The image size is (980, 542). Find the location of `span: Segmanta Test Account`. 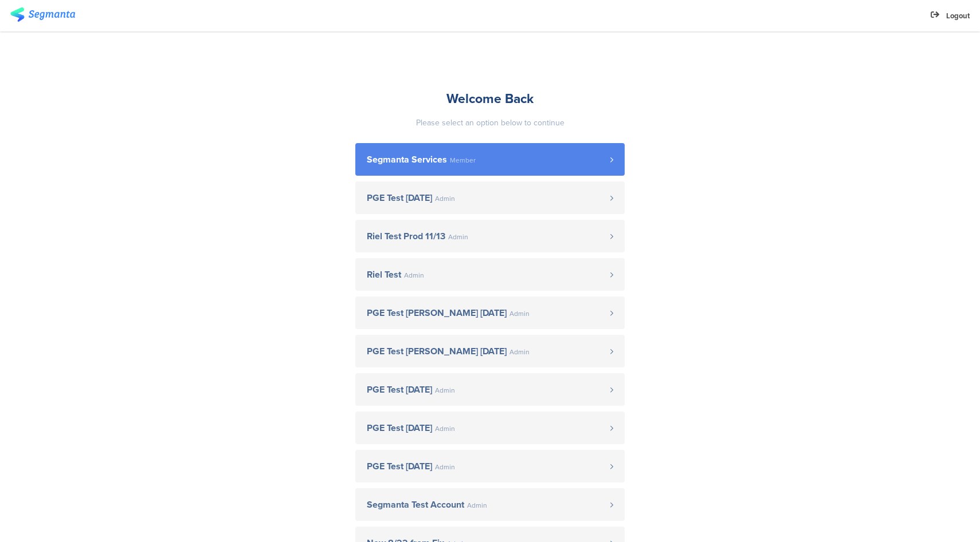

span: Segmanta Test Account is located at coordinates (416, 505).